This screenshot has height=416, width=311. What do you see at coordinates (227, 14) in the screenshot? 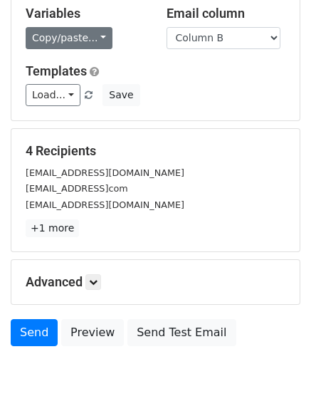
I see `h5: Email column` at bounding box center [227, 14].